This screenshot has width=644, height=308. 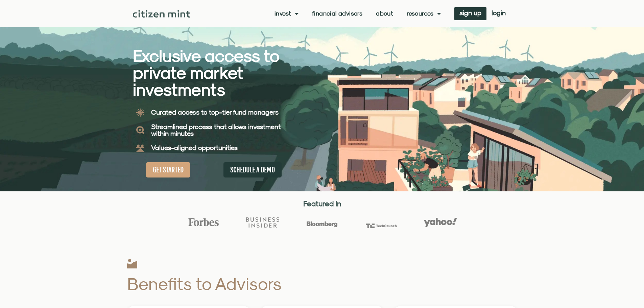 What do you see at coordinates (162, 14) in the screenshot?
I see `img: Citizen Mint` at bounding box center [162, 14].